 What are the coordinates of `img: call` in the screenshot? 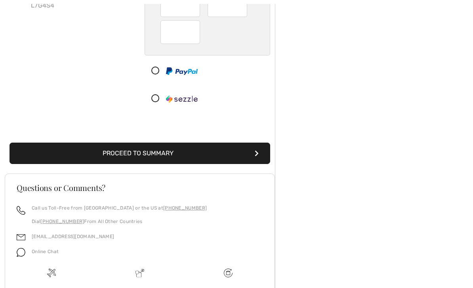 It's located at (21, 210).